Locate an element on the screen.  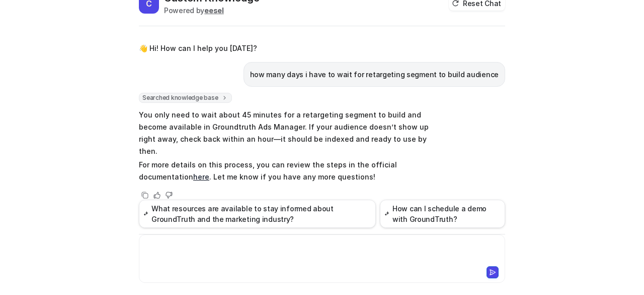
p: You only need to wait about 45 minutes for a retargeting segment to build and become available in... is located at coordinates (286, 133).